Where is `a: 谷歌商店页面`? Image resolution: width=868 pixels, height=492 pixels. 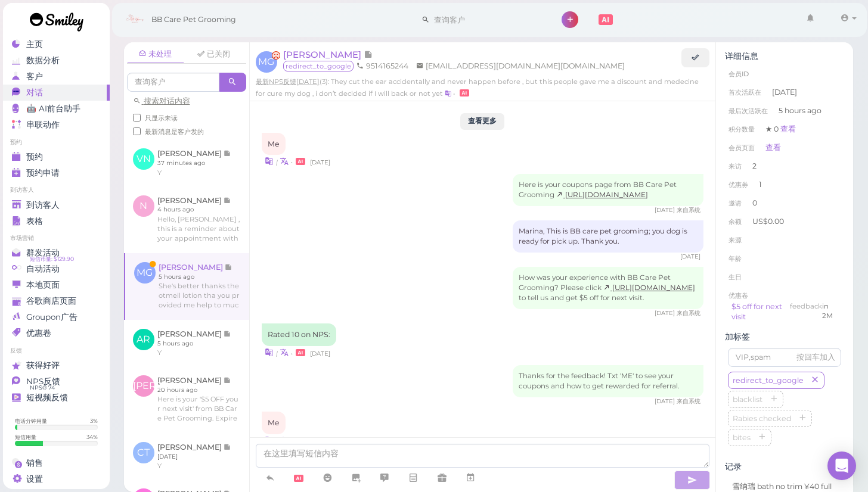 a: 谷歌商店页面 is located at coordinates (56, 301).